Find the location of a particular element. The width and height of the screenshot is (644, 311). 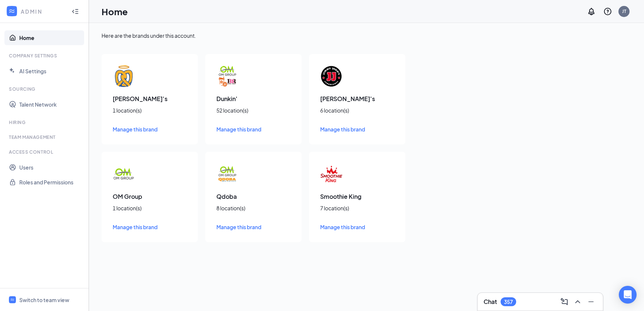

svg: Collapse is located at coordinates (75, 11).